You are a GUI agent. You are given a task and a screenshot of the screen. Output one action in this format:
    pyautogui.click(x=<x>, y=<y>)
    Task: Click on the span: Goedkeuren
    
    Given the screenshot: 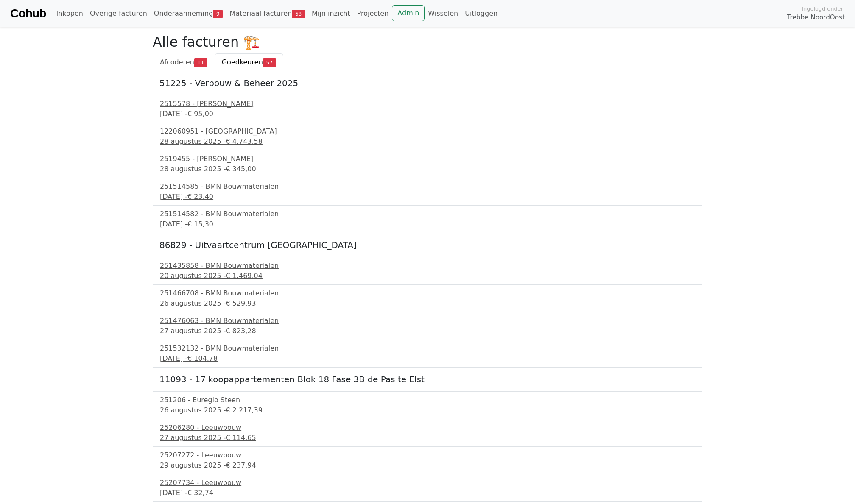 What is the action you would take?
    pyautogui.click(x=243, y=62)
    